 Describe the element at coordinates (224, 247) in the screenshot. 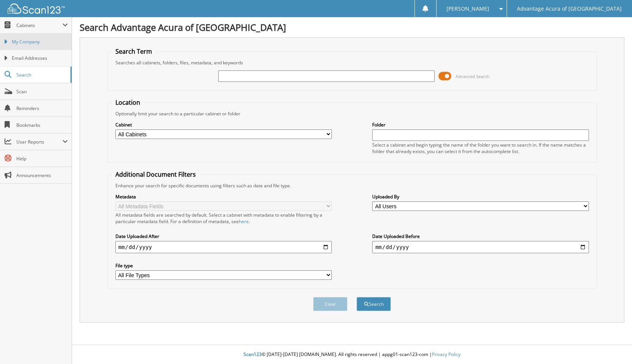

I see `input: start` at that location.